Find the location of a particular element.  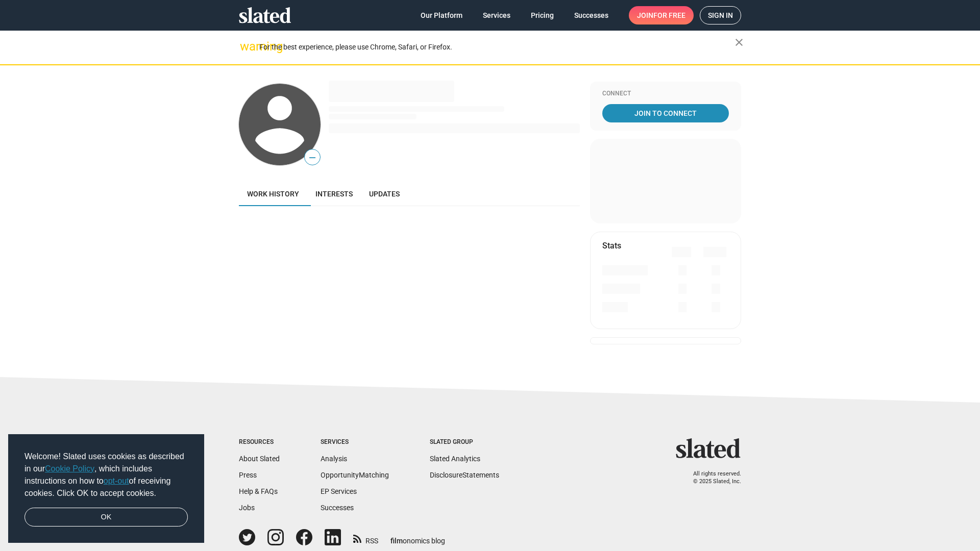

span: Work history is located at coordinates (273, 194).